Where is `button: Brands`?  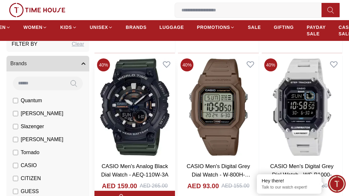
button: Brands is located at coordinates (48, 63).